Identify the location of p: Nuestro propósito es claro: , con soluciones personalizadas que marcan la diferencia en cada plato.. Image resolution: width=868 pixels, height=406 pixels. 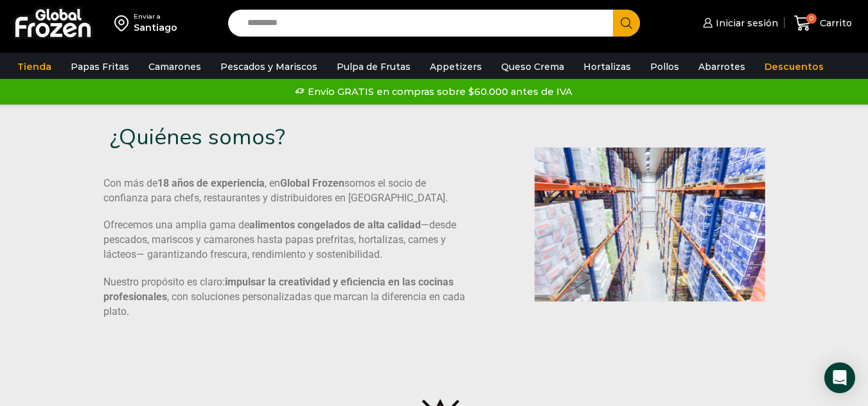
(286, 297).